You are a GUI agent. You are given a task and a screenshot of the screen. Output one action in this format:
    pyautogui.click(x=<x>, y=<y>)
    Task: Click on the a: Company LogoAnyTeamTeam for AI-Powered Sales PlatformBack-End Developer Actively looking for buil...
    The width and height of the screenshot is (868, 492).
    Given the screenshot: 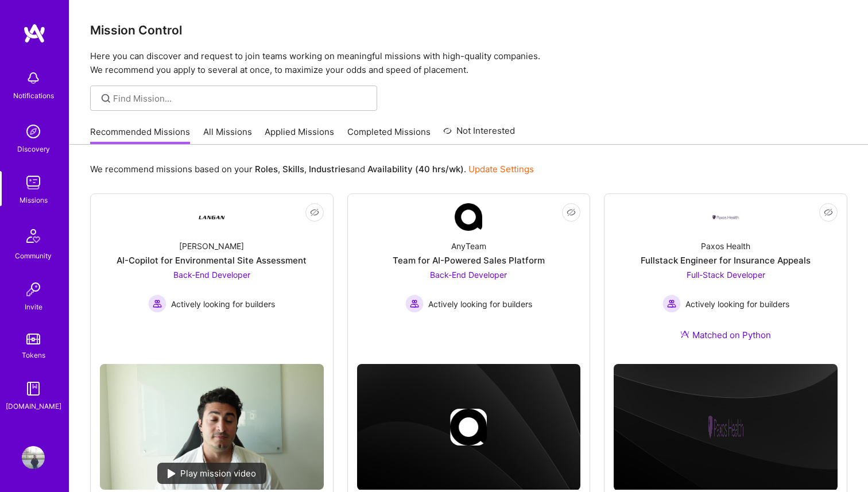 What is the action you would take?
    pyautogui.click(x=469, y=272)
    